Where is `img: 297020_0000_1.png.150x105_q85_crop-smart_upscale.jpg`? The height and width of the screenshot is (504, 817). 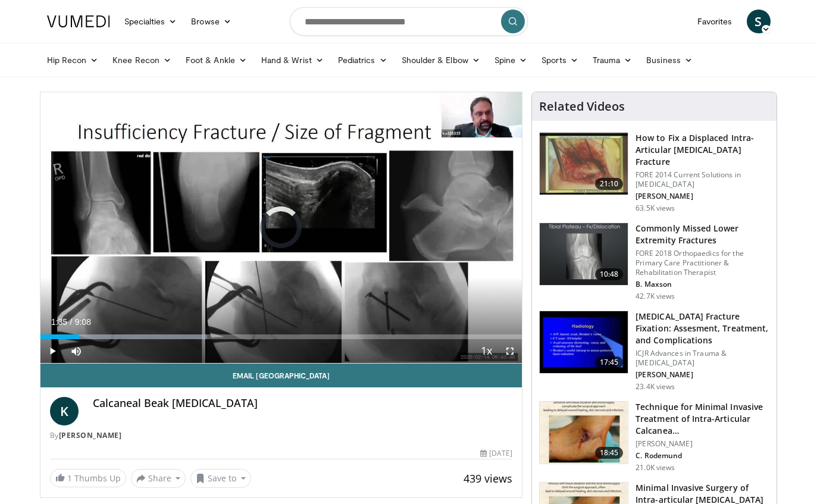 img: 297020_0000_1.png.150x105_q85_crop-smart_upscale.jpg is located at coordinates (584, 342).